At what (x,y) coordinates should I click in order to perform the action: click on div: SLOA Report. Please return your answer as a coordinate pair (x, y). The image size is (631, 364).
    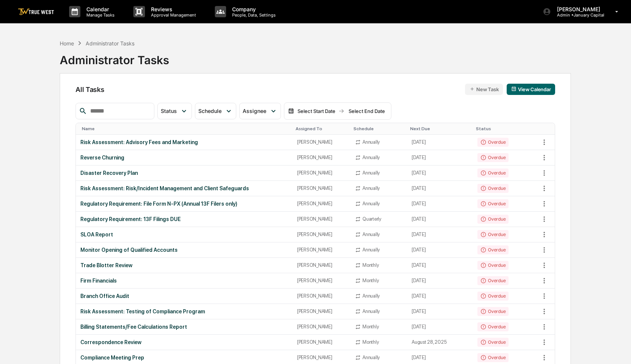
    Looking at the image, I should click on (184, 234).